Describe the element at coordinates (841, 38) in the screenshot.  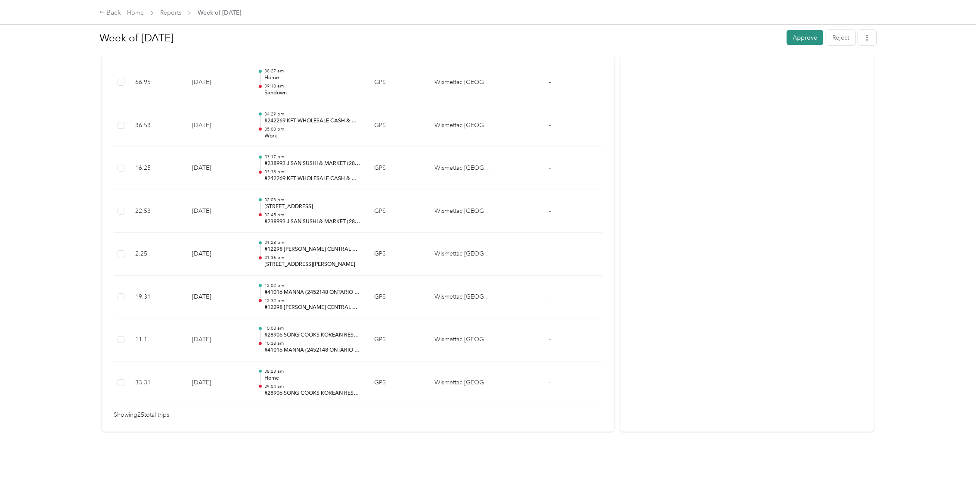
I see `button: Reject` at that location.